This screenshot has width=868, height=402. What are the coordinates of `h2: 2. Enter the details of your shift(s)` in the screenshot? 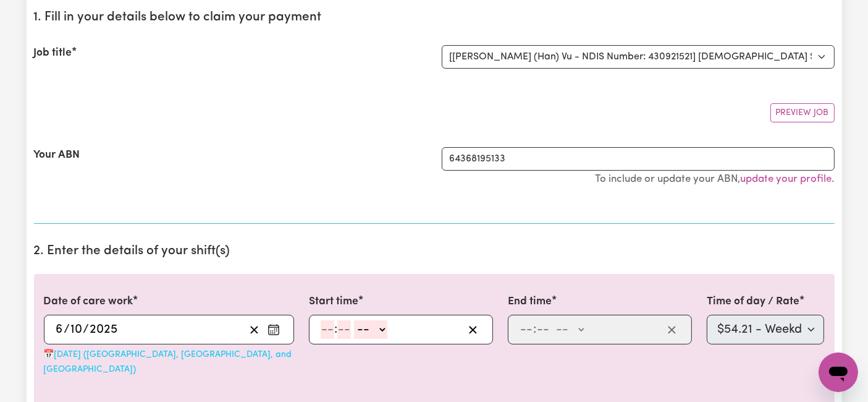 It's located at (434, 251).